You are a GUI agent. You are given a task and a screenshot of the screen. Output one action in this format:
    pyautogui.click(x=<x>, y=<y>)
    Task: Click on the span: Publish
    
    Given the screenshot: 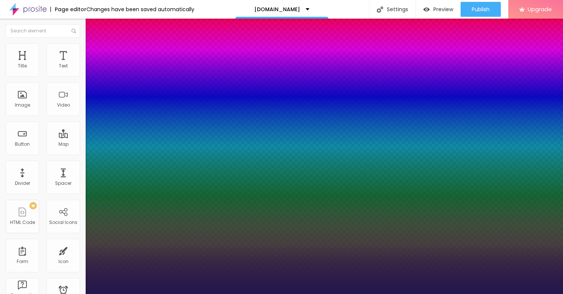 What is the action you would take?
    pyautogui.click(x=481, y=9)
    